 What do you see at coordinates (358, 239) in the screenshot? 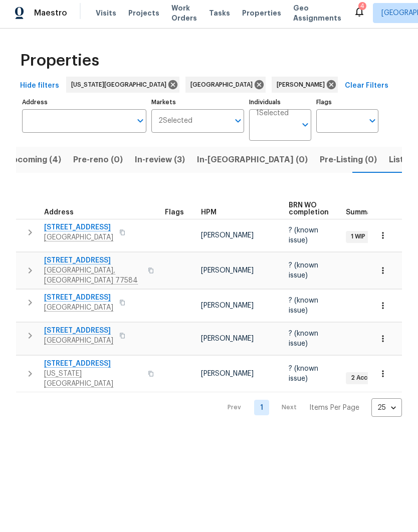
I see `span: 1 WIP` at bounding box center [358, 239].